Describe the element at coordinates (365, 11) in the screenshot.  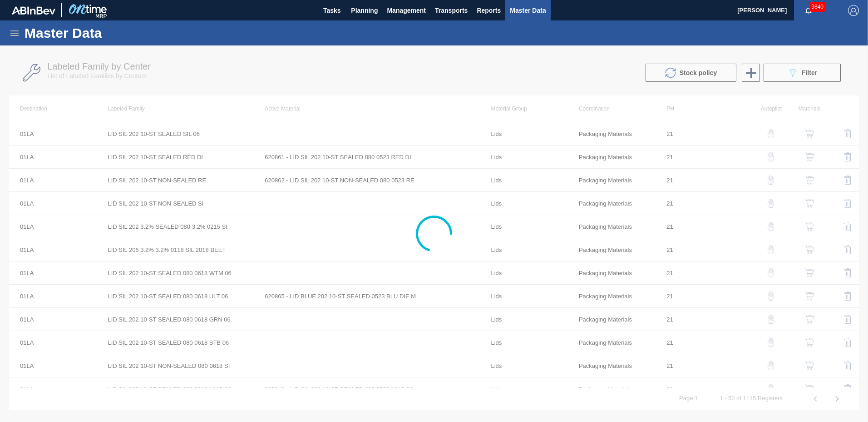
I see `span: Planning` at that location.